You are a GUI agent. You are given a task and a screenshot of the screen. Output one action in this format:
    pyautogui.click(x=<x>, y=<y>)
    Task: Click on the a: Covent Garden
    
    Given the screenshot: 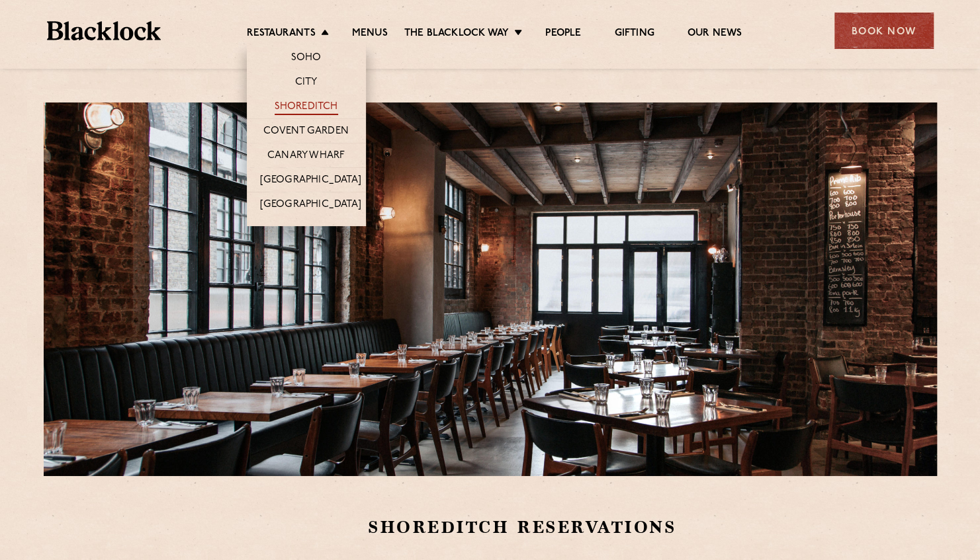 What is the action you would take?
    pyautogui.click(x=306, y=132)
    